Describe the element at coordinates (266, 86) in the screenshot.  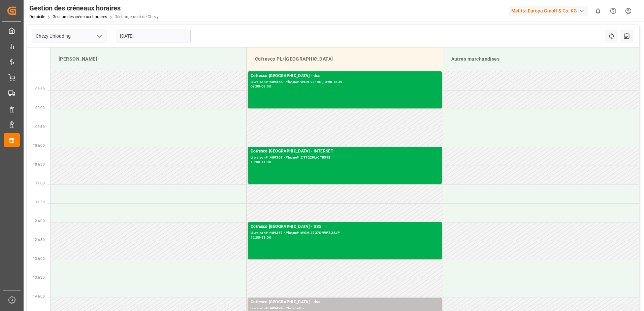
I see `div: 09:00` at that location.